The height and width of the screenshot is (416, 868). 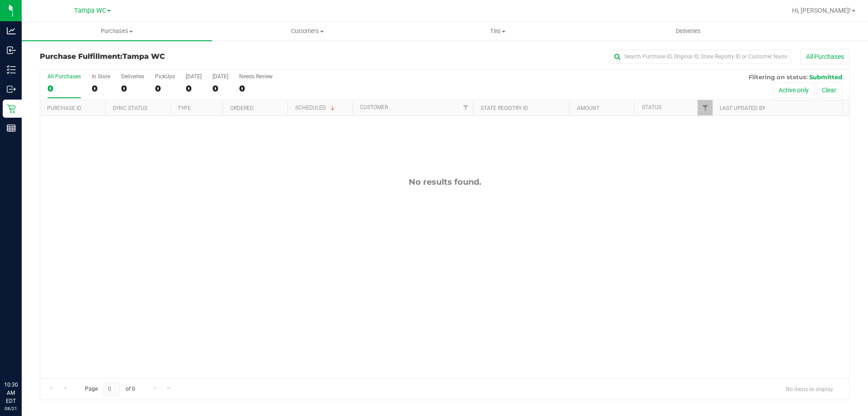 I want to click on button: Active only, so click(x=793, y=90).